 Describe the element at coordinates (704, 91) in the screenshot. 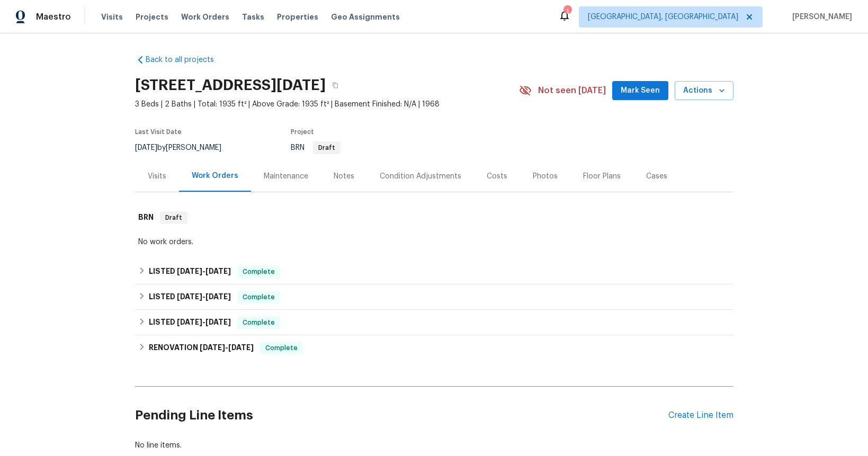

I see `button: Actions` at that location.